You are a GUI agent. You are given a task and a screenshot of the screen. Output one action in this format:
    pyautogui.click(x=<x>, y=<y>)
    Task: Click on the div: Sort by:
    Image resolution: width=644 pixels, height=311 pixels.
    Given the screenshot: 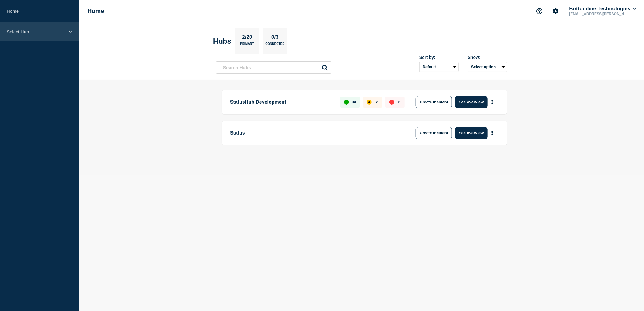 What is the action you would take?
    pyautogui.click(x=439, y=57)
    